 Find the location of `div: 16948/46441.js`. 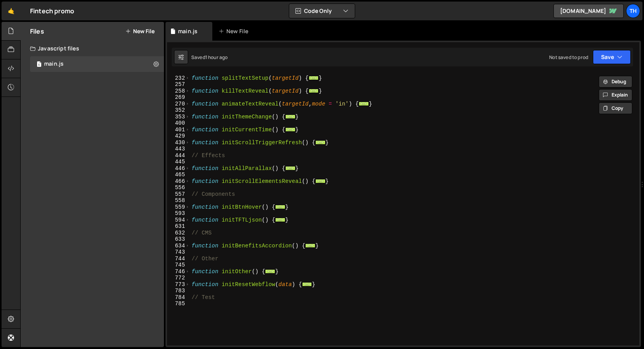

div: 16948/46441.js is located at coordinates (97, 64).